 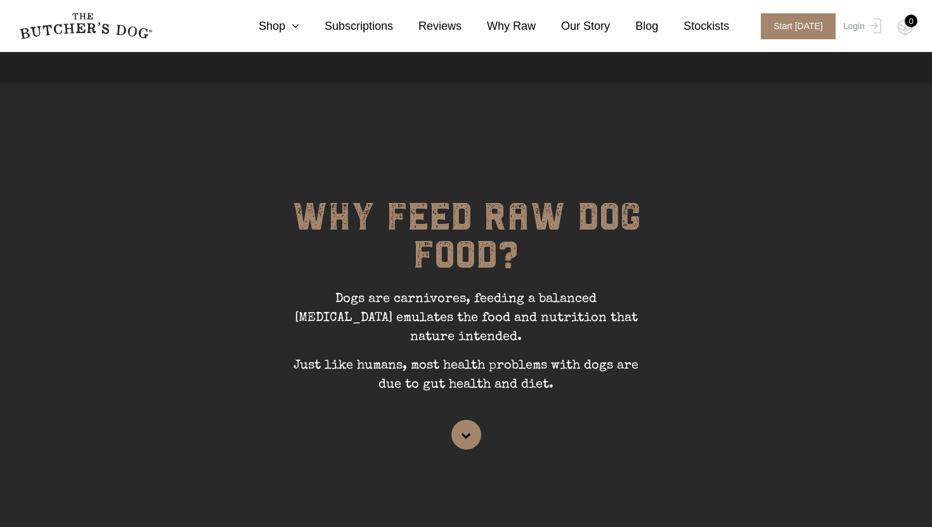 I want to click on a: Subscriptions, so click(x=346, y=26).